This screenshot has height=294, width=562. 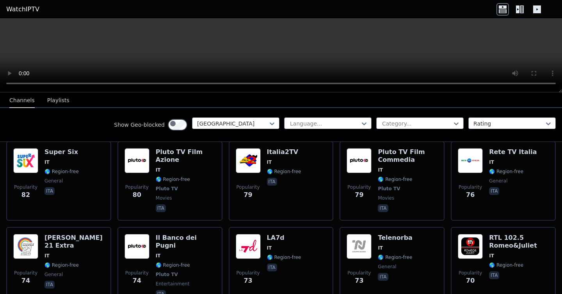 What do you see at coordinates (26, 195) in the screenshot?
I see `span: 82` at bounding box center [26, 195].